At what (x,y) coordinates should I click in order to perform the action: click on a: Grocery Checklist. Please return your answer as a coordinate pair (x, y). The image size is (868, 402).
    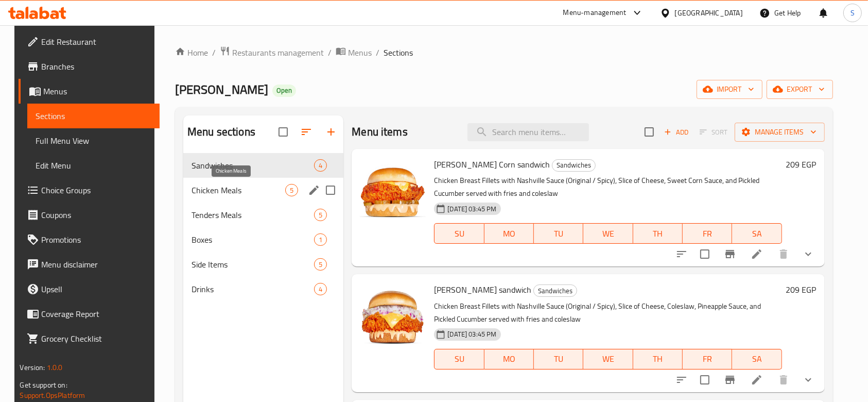
    Looking at the image, I should click on (89, 339).